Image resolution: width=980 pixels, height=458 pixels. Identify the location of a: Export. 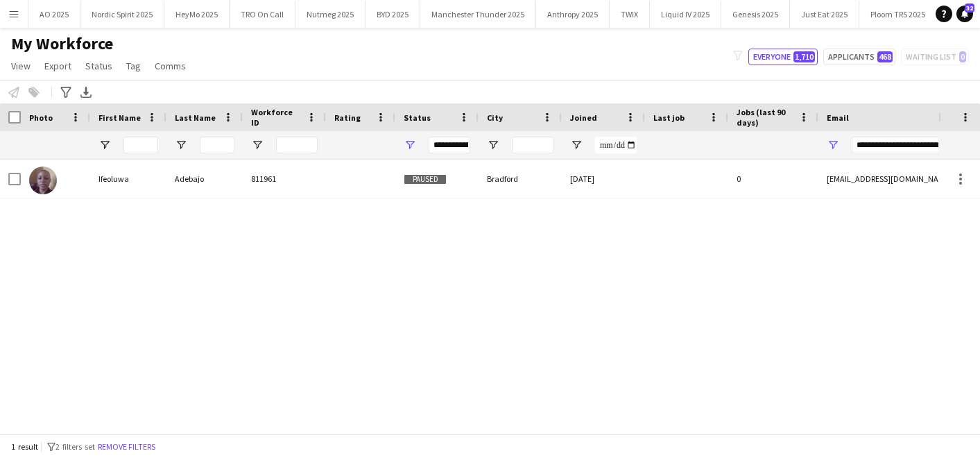
(58, 66).